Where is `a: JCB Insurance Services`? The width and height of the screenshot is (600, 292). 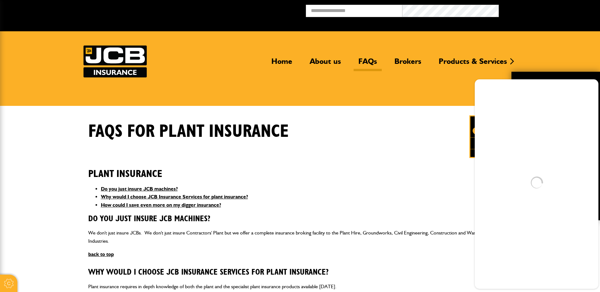 a: JCB Insurance Services is located at coordinates (115, 61).